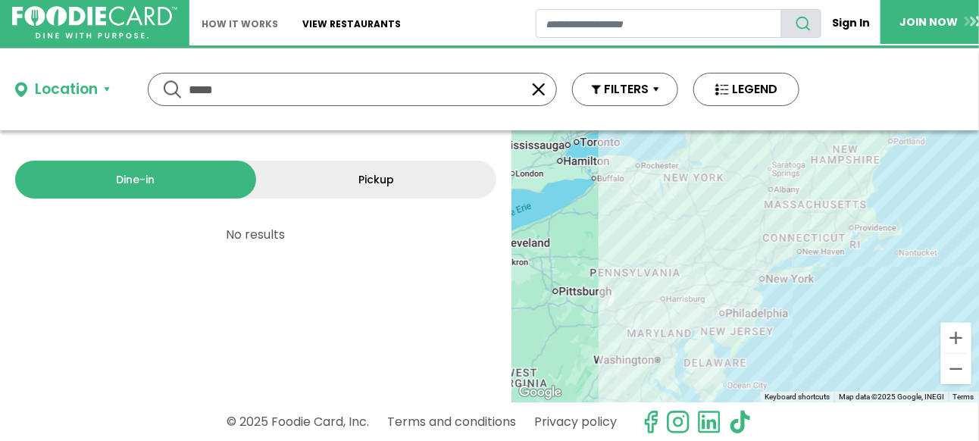 This screenshot has height=441, width=979. What do you see at coordinates (255, 235) in the screenshot?
I see `p: No results` at bounding box center [255, 235].